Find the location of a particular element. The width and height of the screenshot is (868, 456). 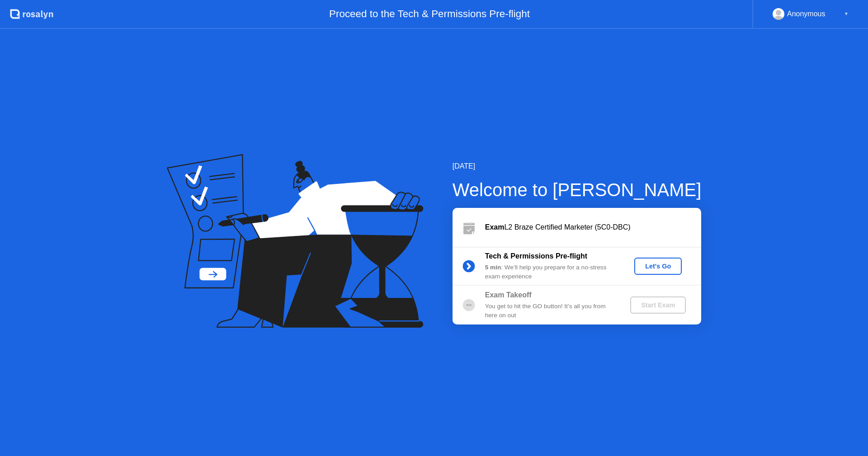

b: Exam Takeoff is located at coordinates (508, 295).